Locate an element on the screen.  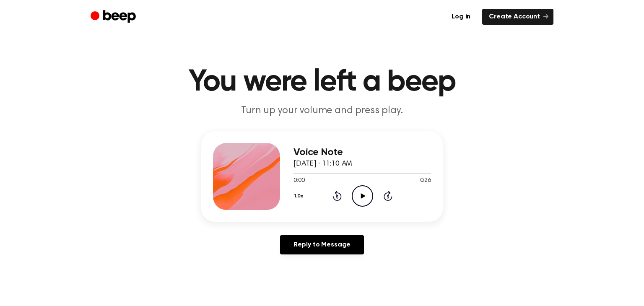
span: 0:26 is located at coordinates (426, 181).